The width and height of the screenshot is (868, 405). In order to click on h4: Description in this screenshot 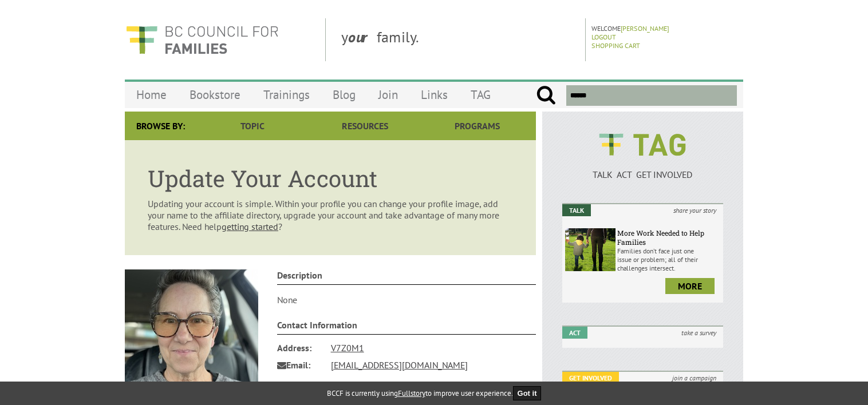, I will do `click(406, 277)`.